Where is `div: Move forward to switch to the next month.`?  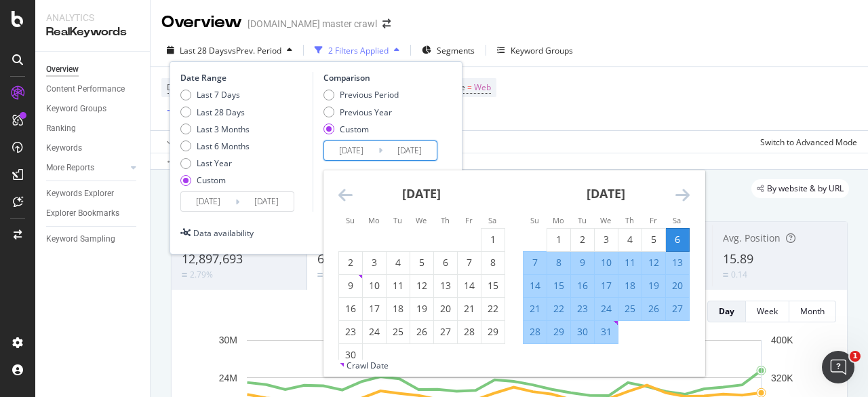 div: Move forward to switch to the next month. is located at coordinates (682, 194).